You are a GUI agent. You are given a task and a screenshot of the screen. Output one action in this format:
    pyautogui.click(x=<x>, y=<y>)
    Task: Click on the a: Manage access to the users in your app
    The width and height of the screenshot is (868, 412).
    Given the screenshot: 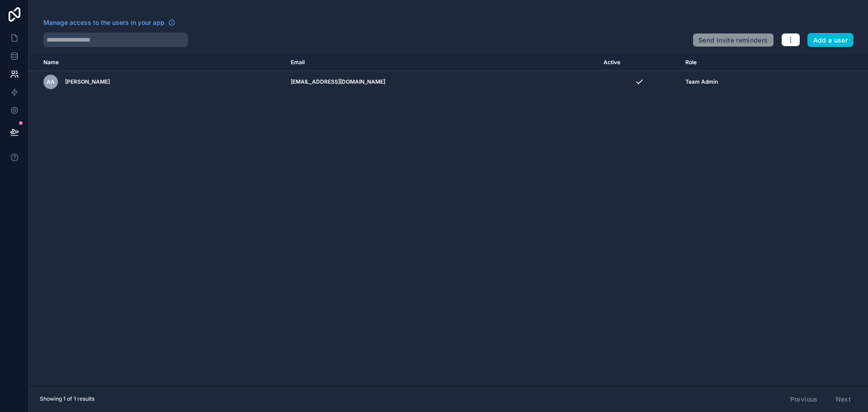 What is the action you would take?
    pyautogui.click(x=109, y=23)
    